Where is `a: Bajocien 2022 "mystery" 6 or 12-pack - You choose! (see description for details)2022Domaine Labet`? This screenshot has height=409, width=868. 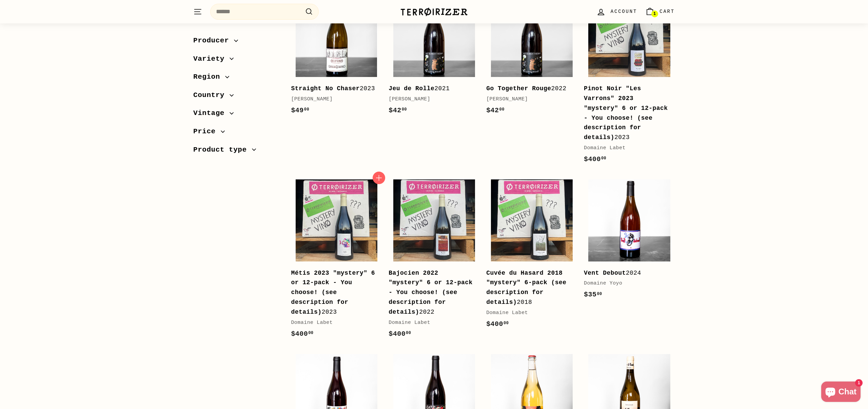 a: Bajocien 2022 "mystery" 6 or 12-pack - You choose! (see description for details)2022Domaine Labet is located at coordinates (434, 261).